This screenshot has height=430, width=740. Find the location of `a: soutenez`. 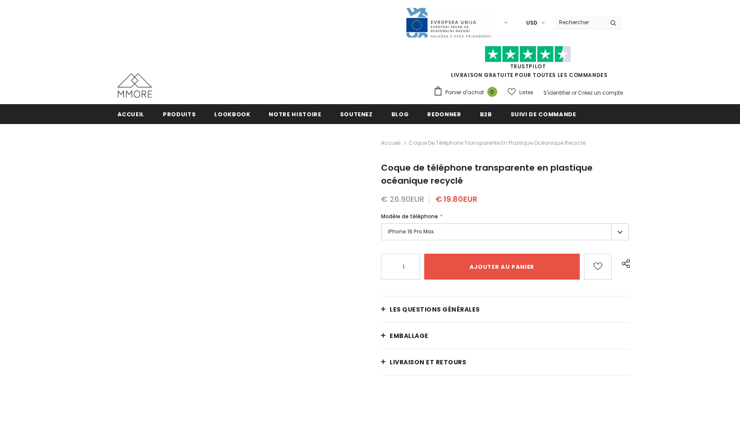

a: soutenez is located at coordinates (356, 114).